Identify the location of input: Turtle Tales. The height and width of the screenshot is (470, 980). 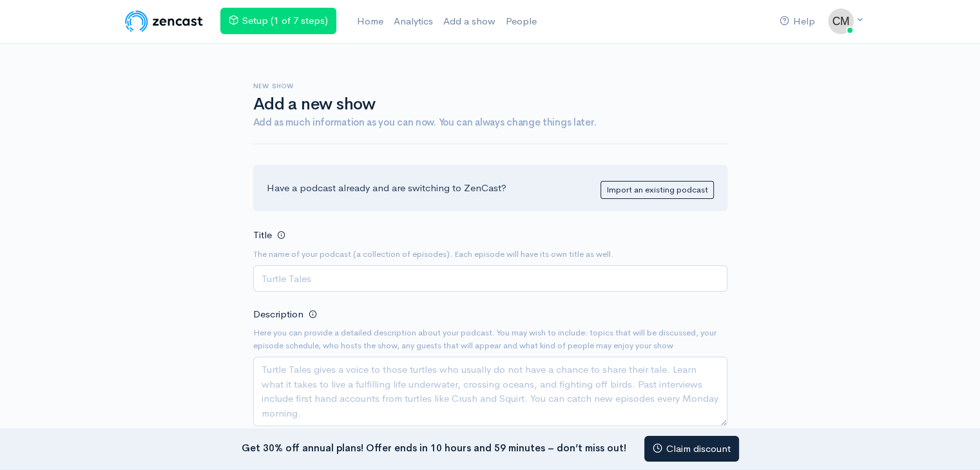
(490, 278).